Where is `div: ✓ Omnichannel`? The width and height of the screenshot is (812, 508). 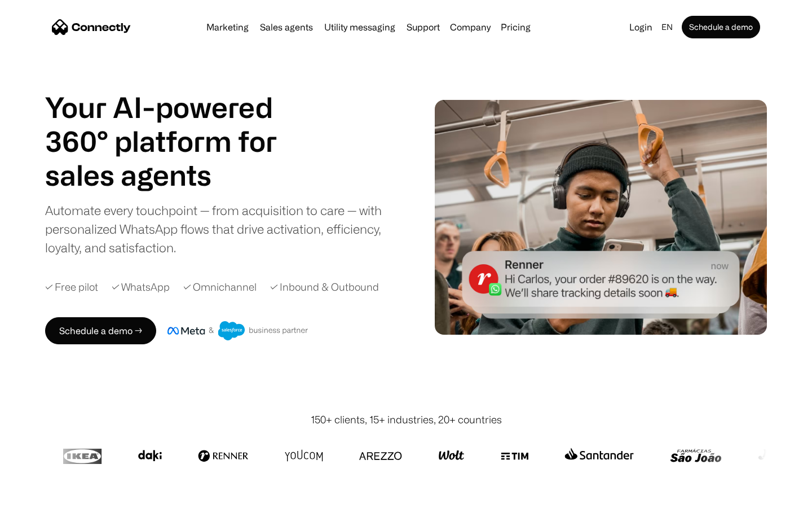 div: ✓ Omnichannel is located at coordinates (220, 287).